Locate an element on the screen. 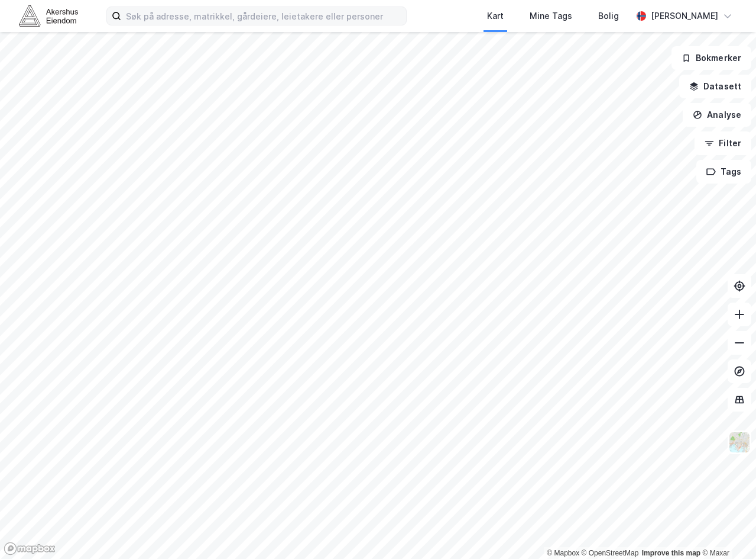  div: Mine Tags is located at coordinates (551, 16).